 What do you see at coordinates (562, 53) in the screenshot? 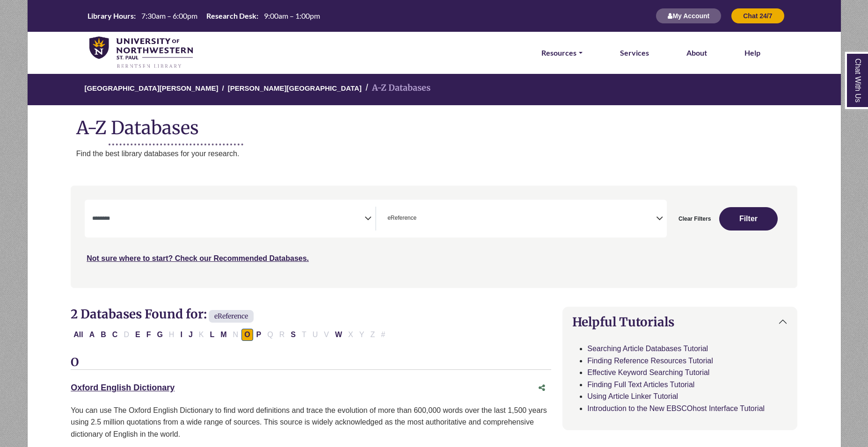
I see `a: Resources` at bounding box center [562, 53].